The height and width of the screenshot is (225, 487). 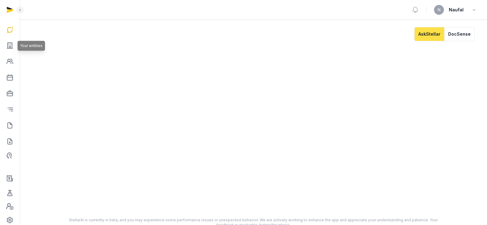 I want to click on button: DocSense, so click(x=459, y=34).